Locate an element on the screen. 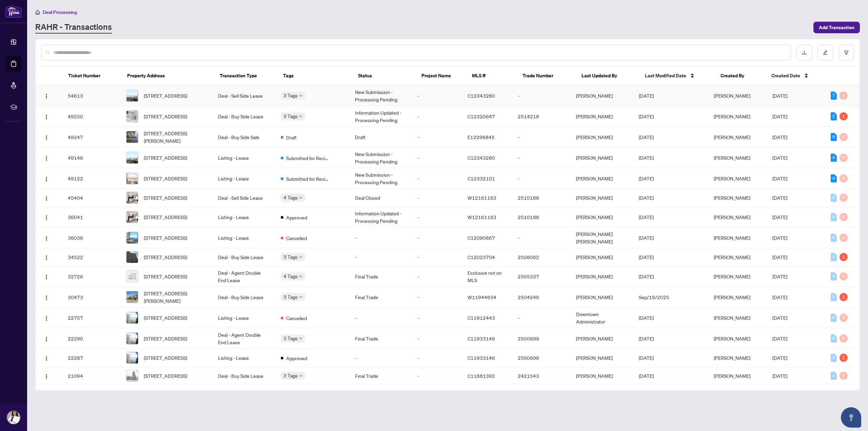 This screenshot has height=431, width=868. td: Information Updated - Processing Pending is located at coordinates (381, 217).